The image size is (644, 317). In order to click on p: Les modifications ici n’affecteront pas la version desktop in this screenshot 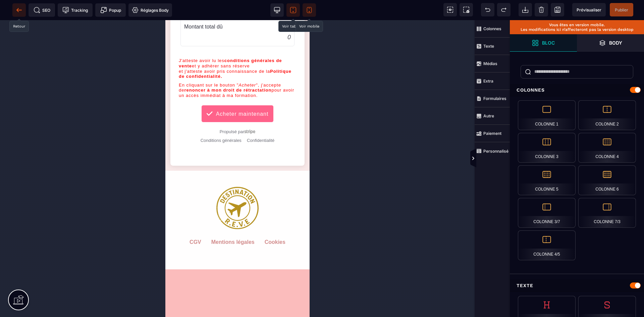, I will do `click(577, 30)`.